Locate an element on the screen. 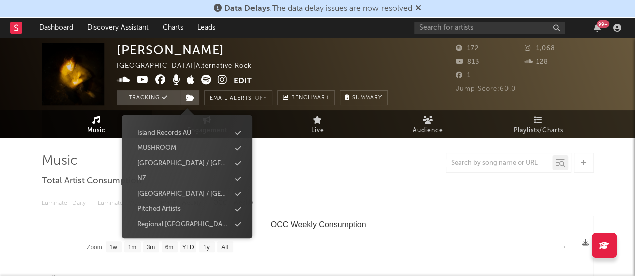  span: 813 is located at coordinates (467, 62).